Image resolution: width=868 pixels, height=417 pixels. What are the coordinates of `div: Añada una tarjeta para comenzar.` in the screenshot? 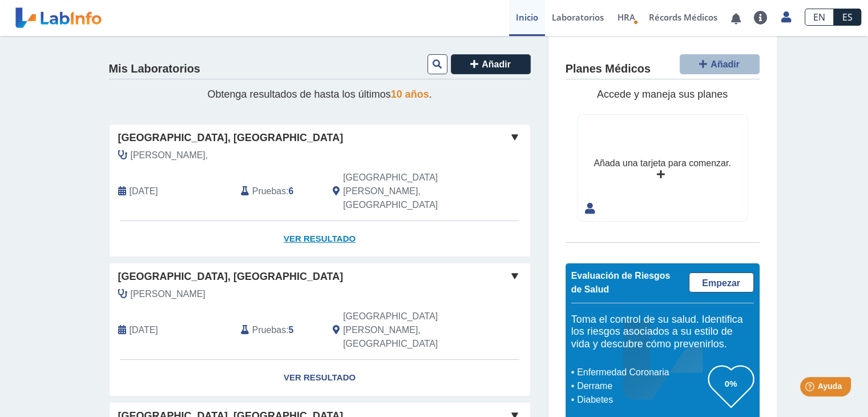 It's located at (662, 164).